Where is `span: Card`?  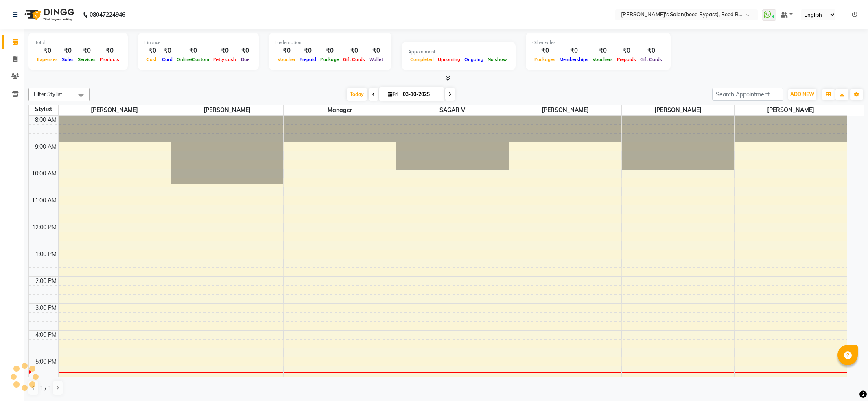
span: Card is located at coordinates (167, 59).